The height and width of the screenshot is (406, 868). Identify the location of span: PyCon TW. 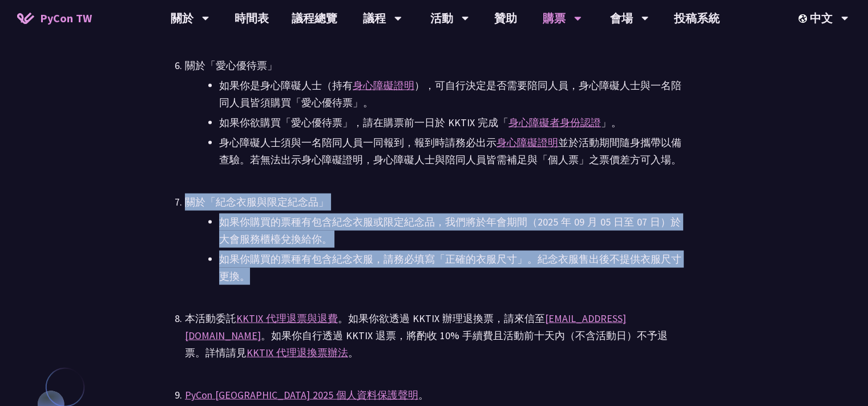
(66, 18).